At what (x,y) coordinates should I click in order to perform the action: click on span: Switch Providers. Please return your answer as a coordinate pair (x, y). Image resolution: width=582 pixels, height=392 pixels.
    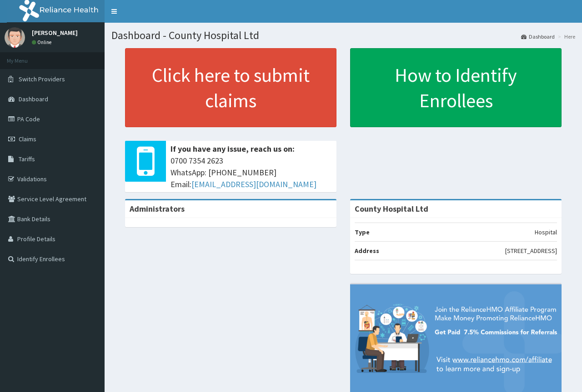
    Looking at the image, I should click on (42, 79).